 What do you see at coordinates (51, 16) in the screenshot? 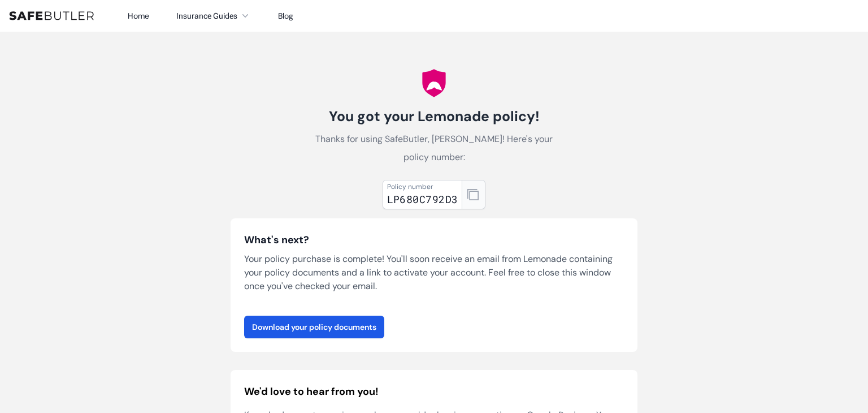
I see `img: SafeButler Text Logo` at bounding box center [51, 16].